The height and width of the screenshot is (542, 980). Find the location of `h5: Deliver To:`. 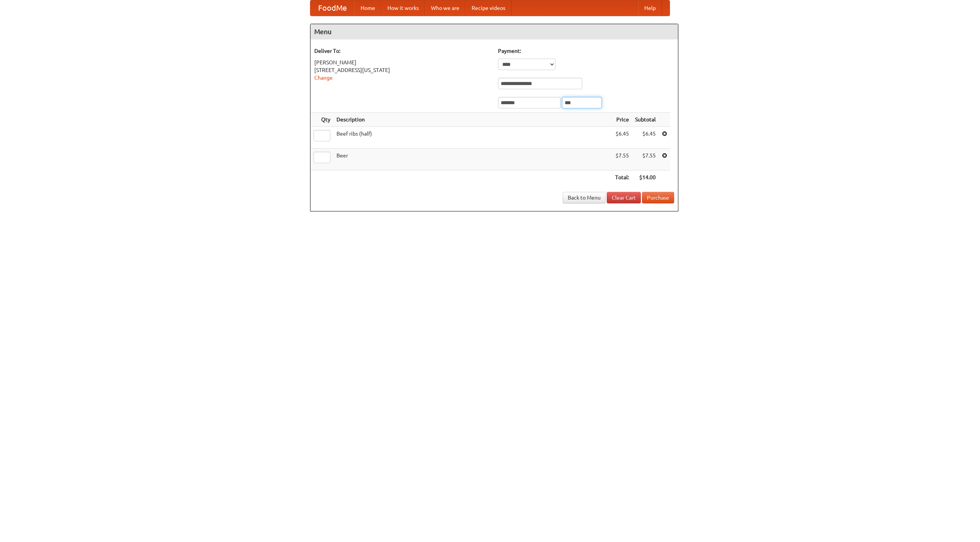

h5: Deliver To: is located at coordinates (402, 51).